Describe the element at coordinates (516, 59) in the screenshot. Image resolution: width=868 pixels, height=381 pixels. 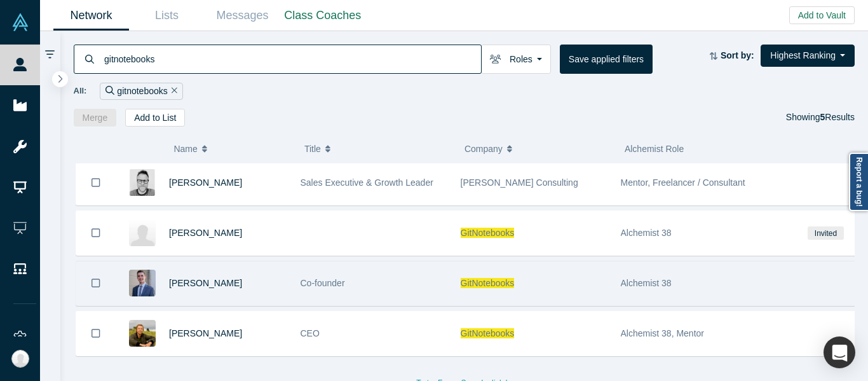
I see `button: Roles` at that location.